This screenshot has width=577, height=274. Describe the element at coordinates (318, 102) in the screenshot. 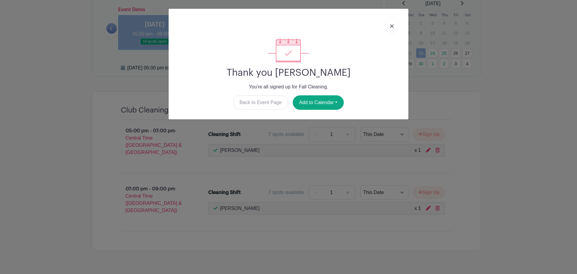

I see `button: Add to Calendar` at that location.